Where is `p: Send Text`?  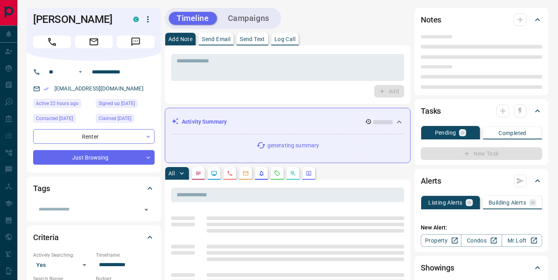 p: Send Text is located at coordinates (252, 39).